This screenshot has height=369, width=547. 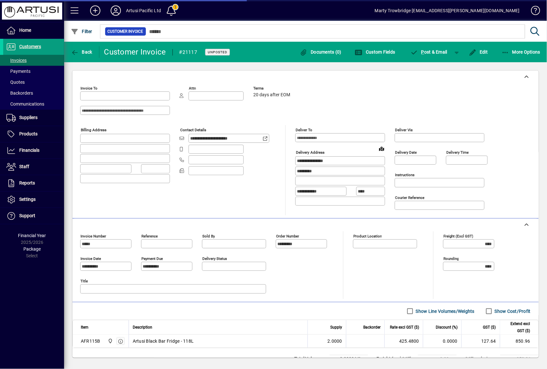 What do you see at coordinates (81, 31) in the screenshot?
I see `button: Filter` at bounding box center [81, 31].